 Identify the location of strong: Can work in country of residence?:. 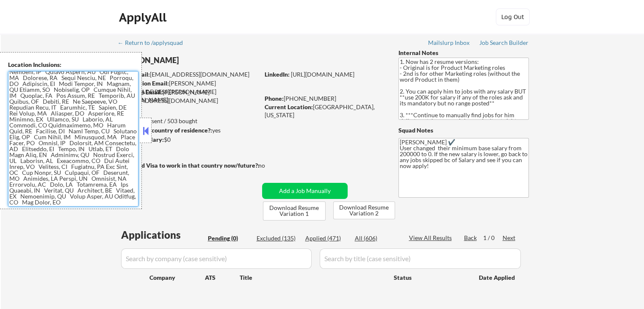
(165, 130).